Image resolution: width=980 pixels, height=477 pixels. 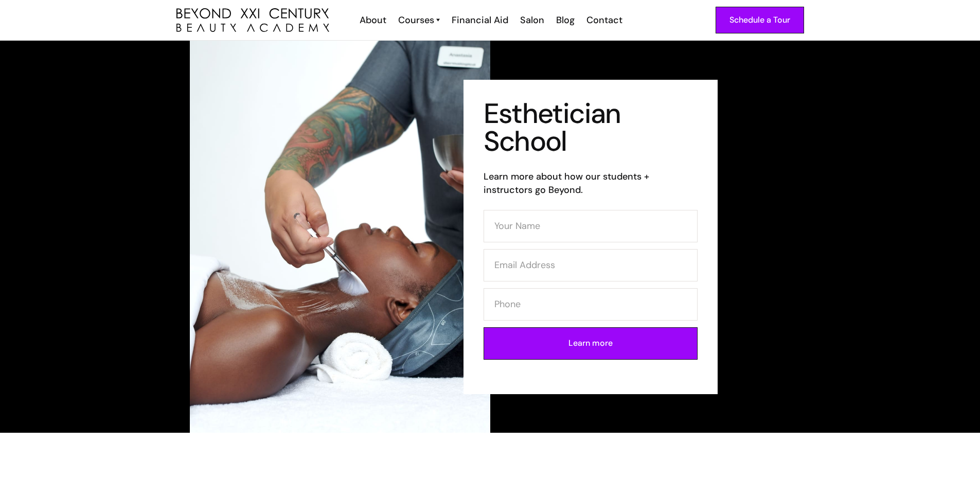 What do you see at coordinates (605, 20) in the screenshot?
I see `div: Contact` at bounding box center [605, 20].